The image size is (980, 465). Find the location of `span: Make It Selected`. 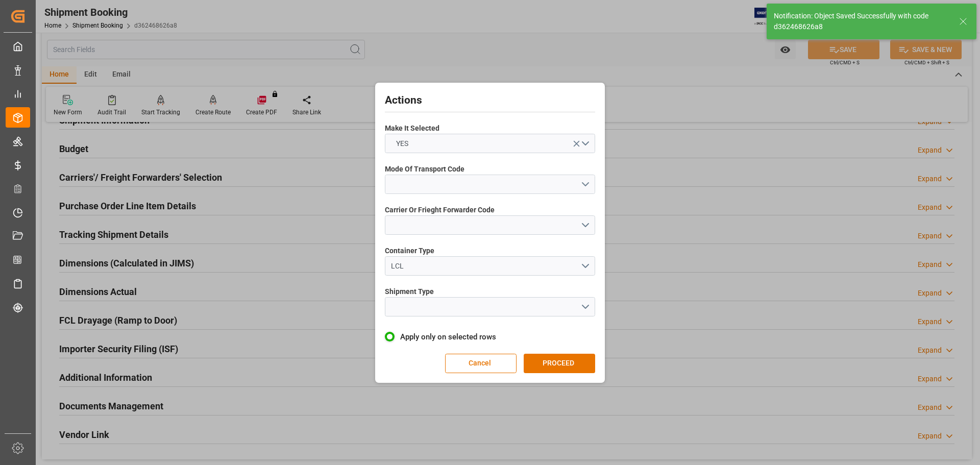

span: Make It Selected is located at coordinates (412, 128).